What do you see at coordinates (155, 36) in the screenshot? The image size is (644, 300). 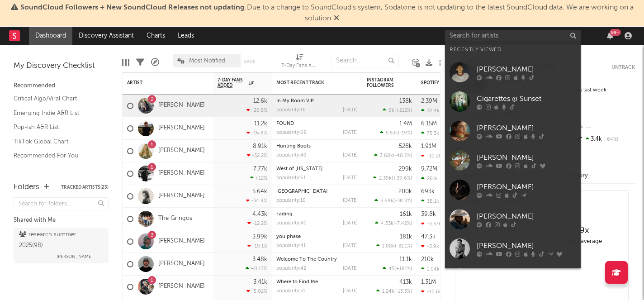 I see `a: Charts` at bounding box center [155, 36].